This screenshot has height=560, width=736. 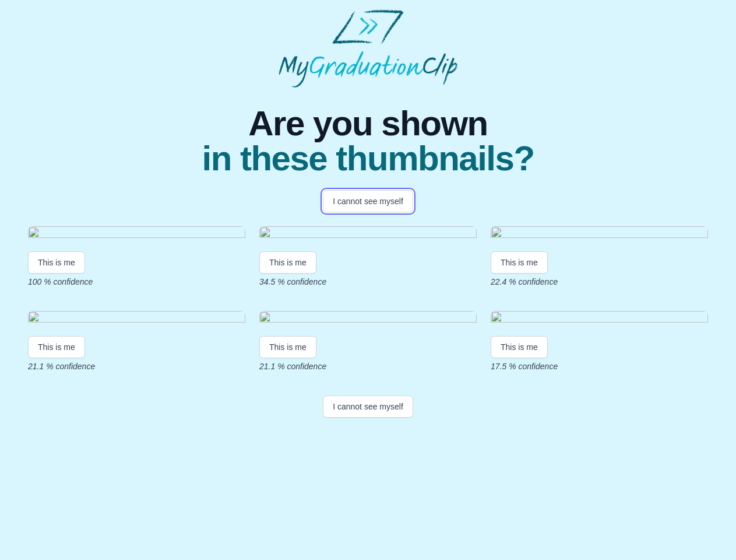 What do you see at coordinates (136, 282) in the screenshot?
I see `p: 100 % confidence` at bounding box center [136, 282].